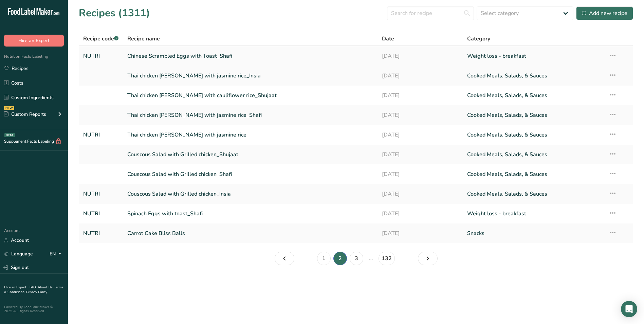 This screenshot has width=644, height=324. Describe the element at coordinates (37, 292) in the screenshot. I see `a: Privacy Policy` at that location.